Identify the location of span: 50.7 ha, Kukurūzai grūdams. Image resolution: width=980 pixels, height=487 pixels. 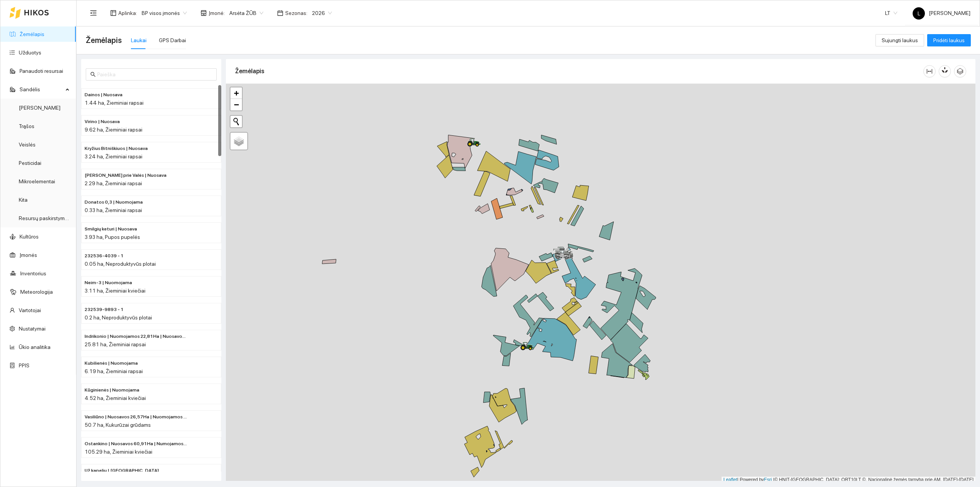
(117, 425).